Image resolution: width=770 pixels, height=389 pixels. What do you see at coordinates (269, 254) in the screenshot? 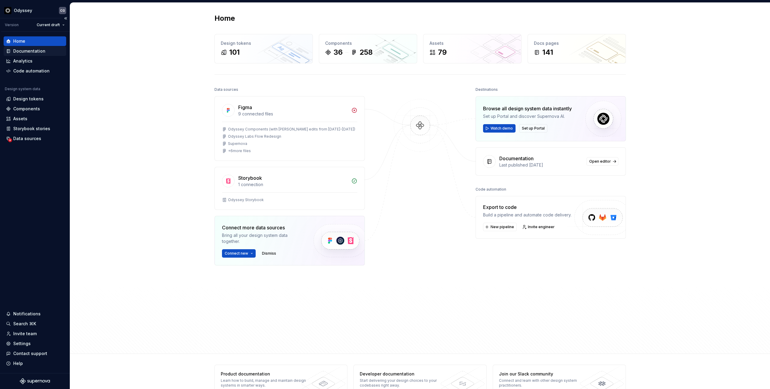
I see `button: Dismiss` at bounding box center [269, 254].